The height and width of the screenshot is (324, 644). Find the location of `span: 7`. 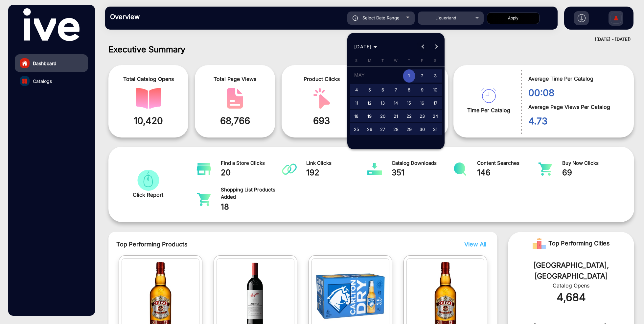

span: 7 is located at coordinates (396, 90).